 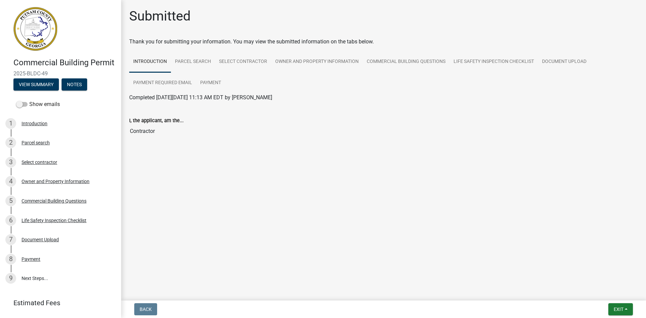 What do you see at coordinates (11, 240) in the screenshot?
I see `div: 7` at bounding box center [11, 240].